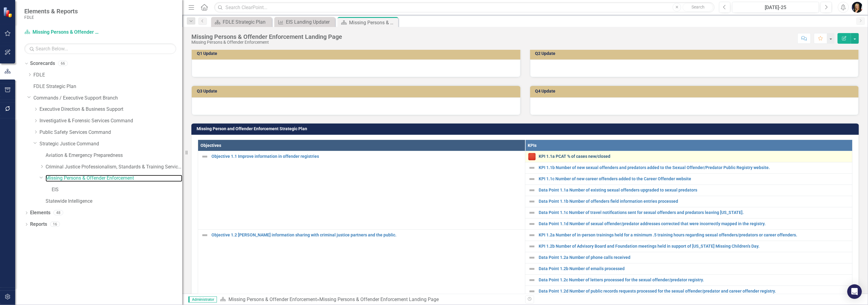  Describe the element at coordinates (694, 201) in the screenshot. I see `a: Data Point 1.1b Number of offenders field information entries processed` at that location.